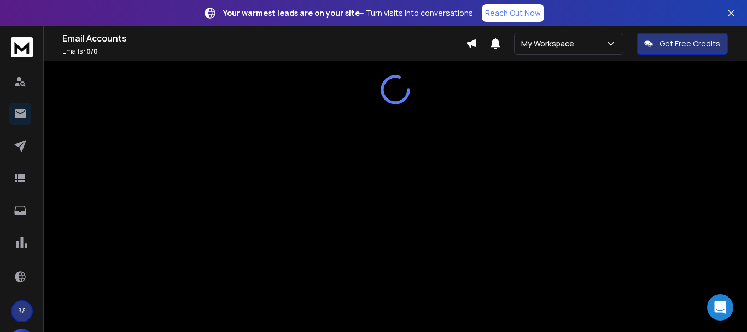 This screenshot has height=332, width=747. Describe the element at coordinates (22, 47) in the screenshot. I see `img: logo` at that location.